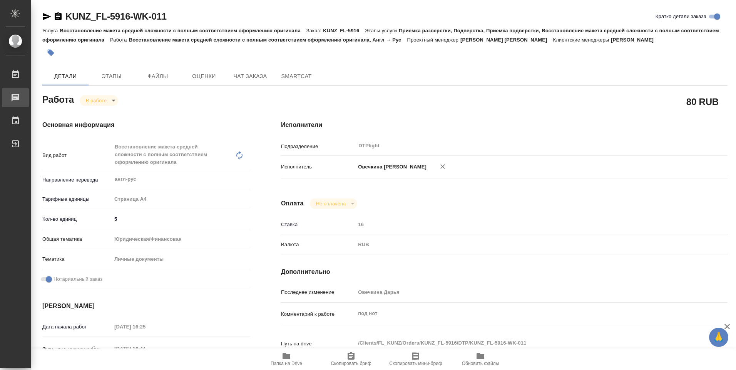 Image resolution: width=736 pixels, height=370 pixels. What do you see at coordinates (116, 16) in the screenshot?
I see `a: KUNZ_FL-5916-WK-011` at bounding box center [116, 16].